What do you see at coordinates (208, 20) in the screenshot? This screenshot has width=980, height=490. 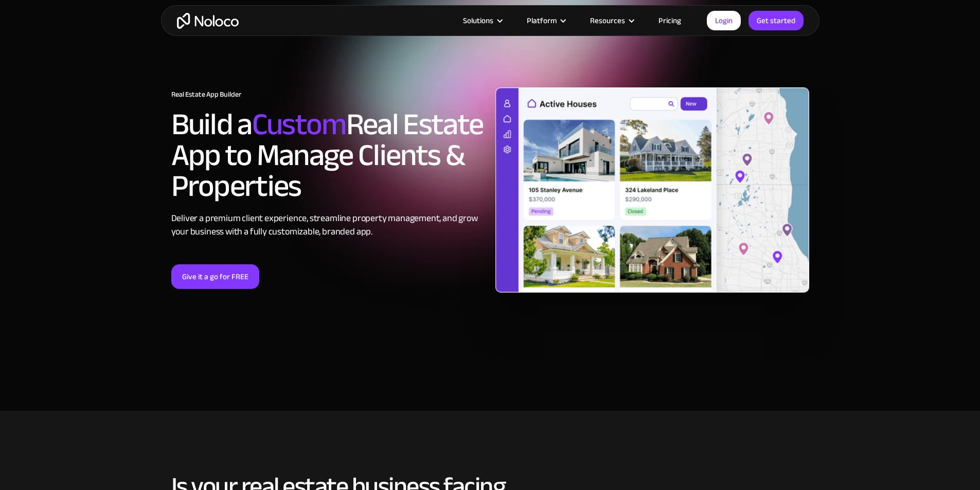 I see `a: home` at bounding box center [208, 20].